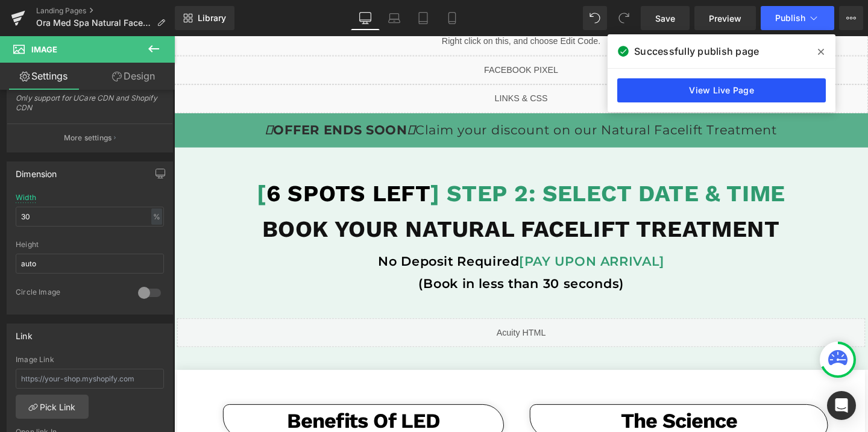 The width and height of the screenshot is (868, 432). What do you see at coordinates (531, 405) in the screenshot?
I see `strong: The Science` at bounding box center [531, 405].